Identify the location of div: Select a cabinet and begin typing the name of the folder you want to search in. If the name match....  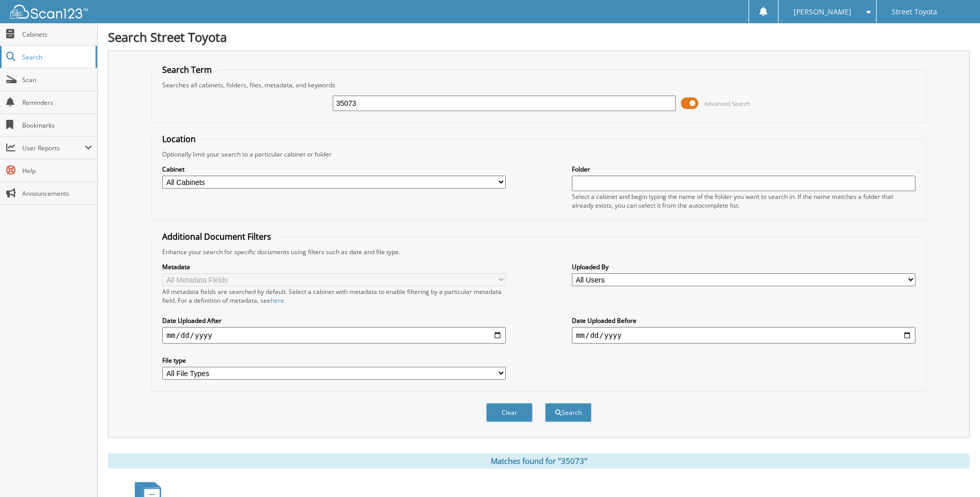
(744, 201).